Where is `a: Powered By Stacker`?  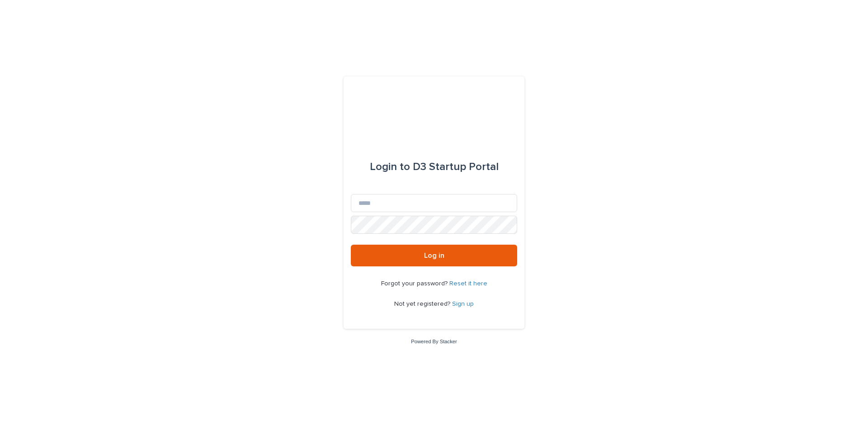
a: Powered By Stacker is located at coordinates (433, 342).